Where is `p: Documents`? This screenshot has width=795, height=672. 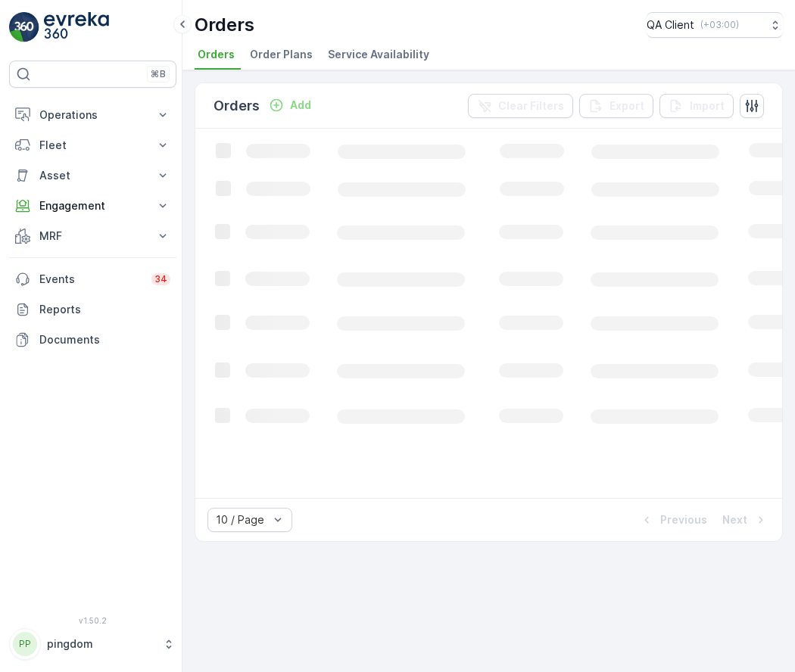
p: Documents is located at coordinates (104, 340).